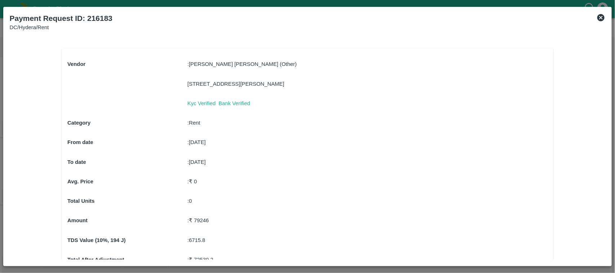 The image size is (615, 273). What do you see at coordinates (367, 260) in the screenshot?
I see `p: : ₹ 72530.2` at bounding box center [367, 260].